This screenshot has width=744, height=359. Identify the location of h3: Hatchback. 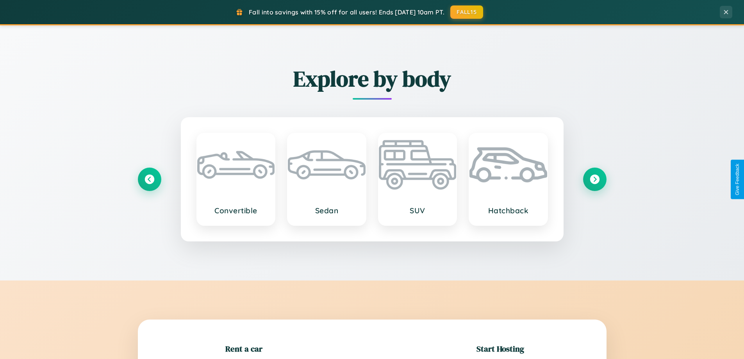
(508, 210).